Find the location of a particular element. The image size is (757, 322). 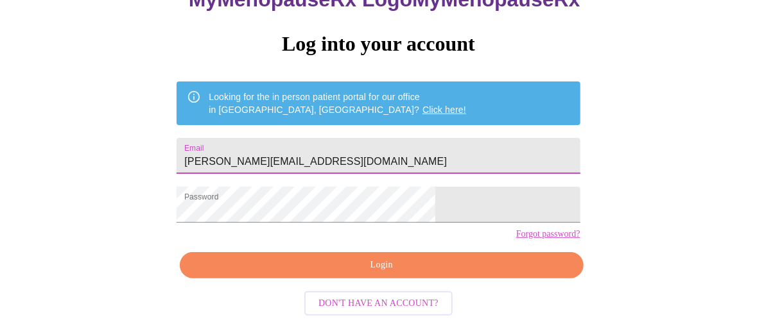

a: Don't have an account? is located at coordinates (378, 302).